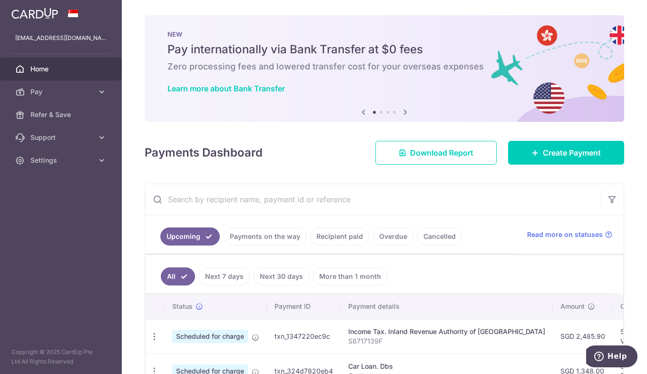 The image size is (647, 374). I want to click on h5: Pay internationally via Bank Transfer at $0 fees, so click(384, 49).